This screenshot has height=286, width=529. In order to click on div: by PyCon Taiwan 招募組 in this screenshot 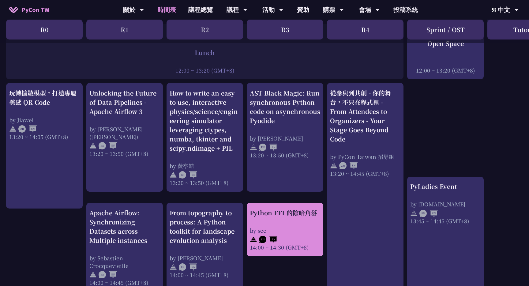, I will do `click(365, 156)`.